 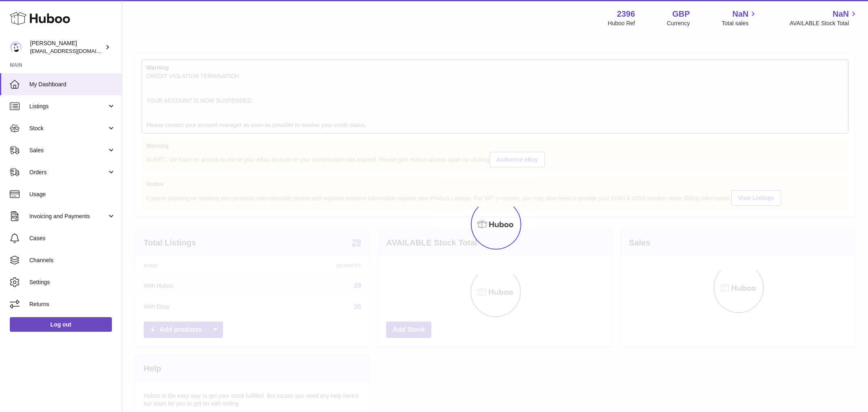 What do you see at coordinates (73, 84) in the screenshot?
I see `span: My Dashboard` at bounding box center [73, 84].